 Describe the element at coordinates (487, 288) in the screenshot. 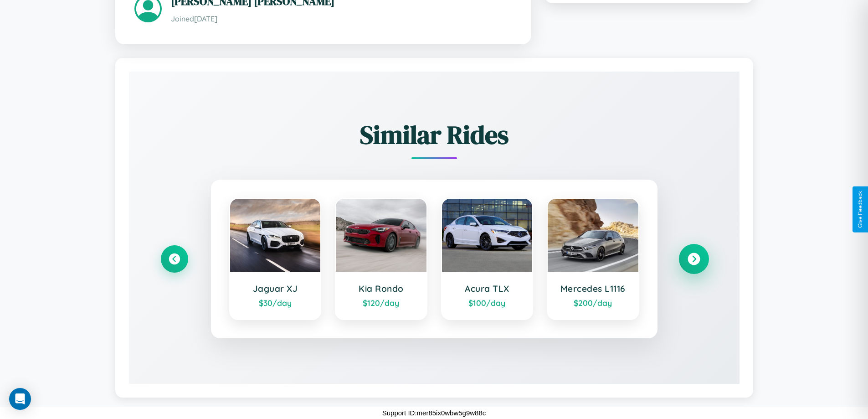

I see `h3: Acura TLX` at that location.